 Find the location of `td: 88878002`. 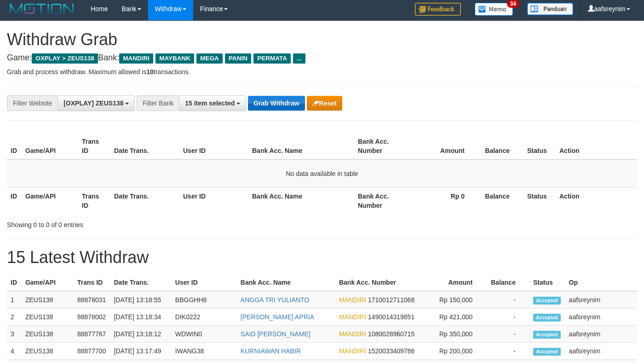

td: 88878002 is located at coordinates (92, 317).